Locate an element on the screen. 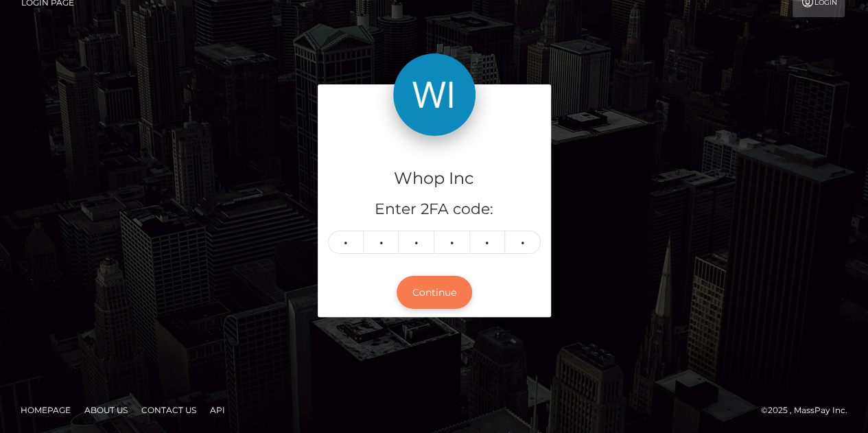 This screenshot has width=868, height=433. h5: Enter 2FA code: is located at coordinates (434, 209).